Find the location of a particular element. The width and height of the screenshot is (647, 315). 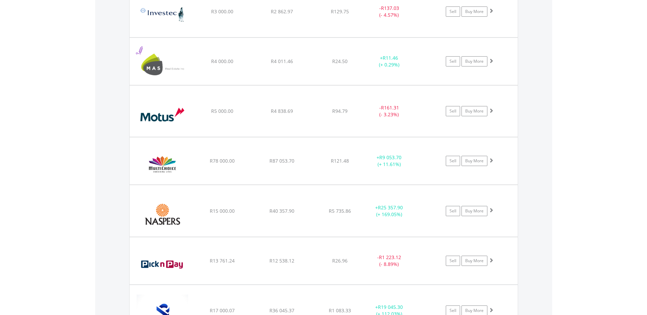

span: R137.03 is located at coordinates (390, 8).